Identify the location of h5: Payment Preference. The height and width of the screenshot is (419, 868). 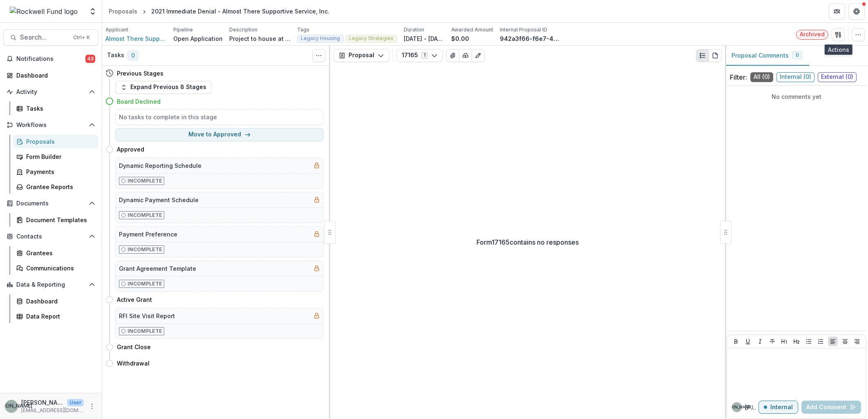
(148, 234).